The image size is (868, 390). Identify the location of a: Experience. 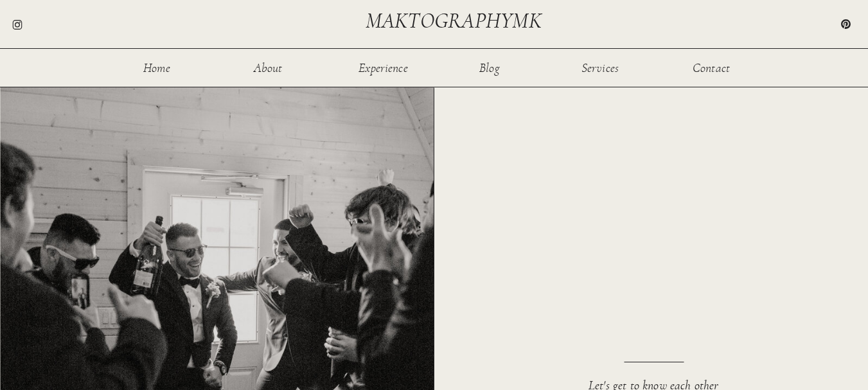
(384, 66).